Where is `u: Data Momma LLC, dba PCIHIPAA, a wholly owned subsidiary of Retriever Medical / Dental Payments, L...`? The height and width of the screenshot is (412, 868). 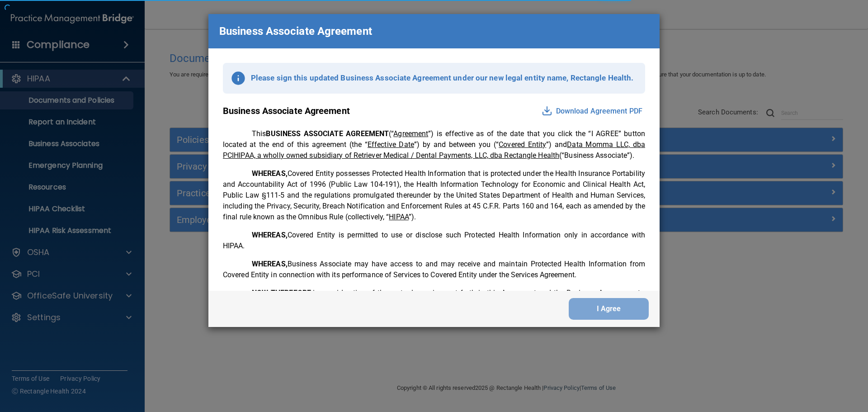
u: Data Momma LLC, dba PCIHIPAA, a wholly owned subsidiary of Retriever Medical / Dental Payments, L... is located at coordinates (434, 149).